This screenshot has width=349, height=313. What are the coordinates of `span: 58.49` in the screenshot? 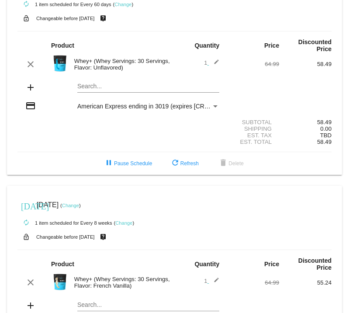 It's located at (325, 142).